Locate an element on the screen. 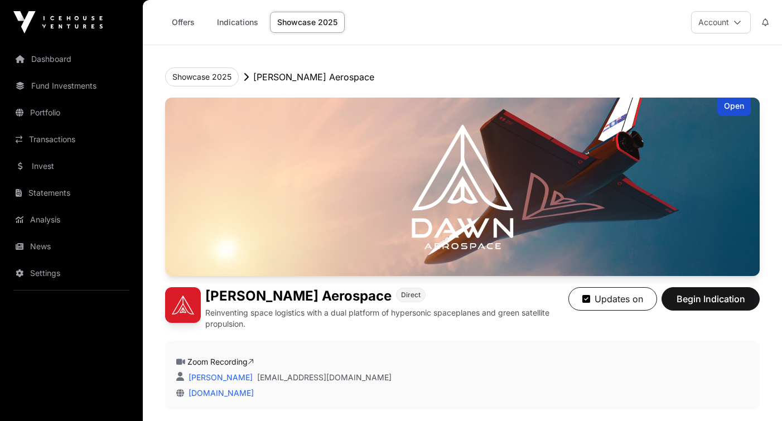  span: Begin Indication is located at coordinates (711, 299).